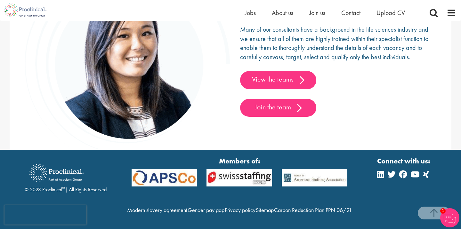 Image resolution: width=461 pixels, height=229 pixels. I want to click on strong: Members of:, so click(239, 161).